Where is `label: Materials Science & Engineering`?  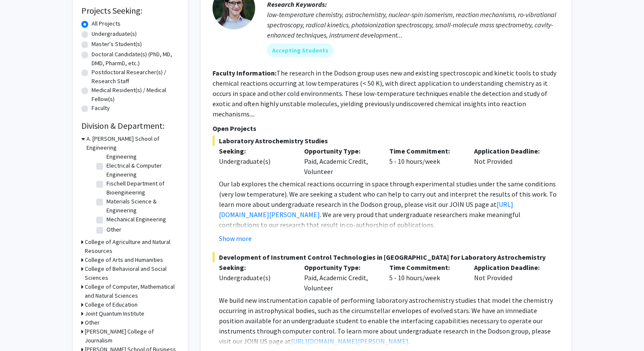 label: Materials Science & Engineering is located at coordinates (142, 206).